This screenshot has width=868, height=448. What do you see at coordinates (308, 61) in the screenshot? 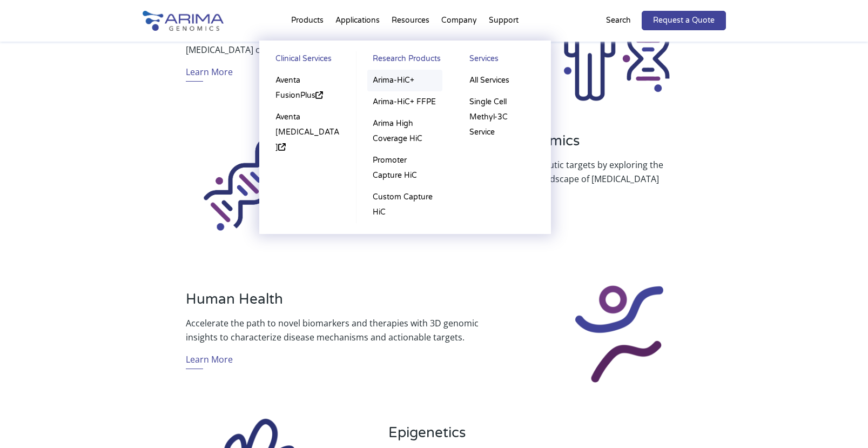
I see `a: Clinical Services` at bounding box center [308, 61].